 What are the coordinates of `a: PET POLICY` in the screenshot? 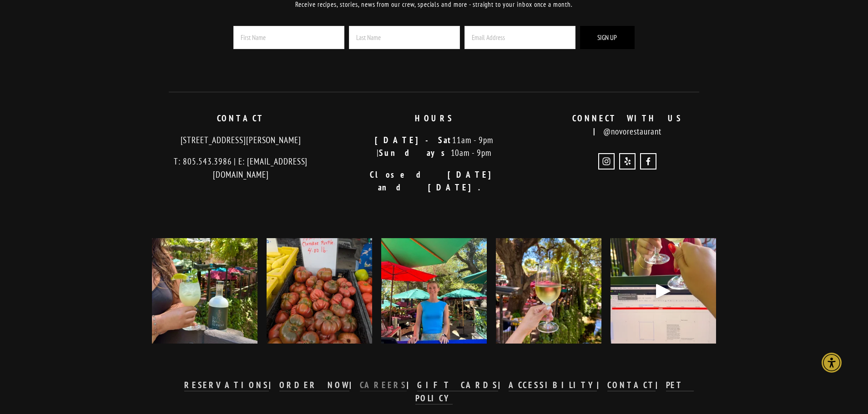 It's located at (554, 392).